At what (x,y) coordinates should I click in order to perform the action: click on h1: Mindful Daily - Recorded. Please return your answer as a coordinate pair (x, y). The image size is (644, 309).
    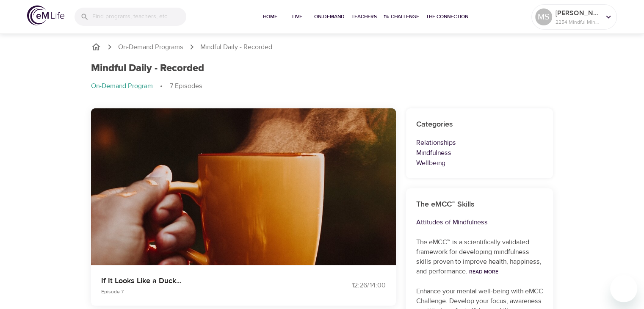
    Looking at the image, I should click on (147, 68).